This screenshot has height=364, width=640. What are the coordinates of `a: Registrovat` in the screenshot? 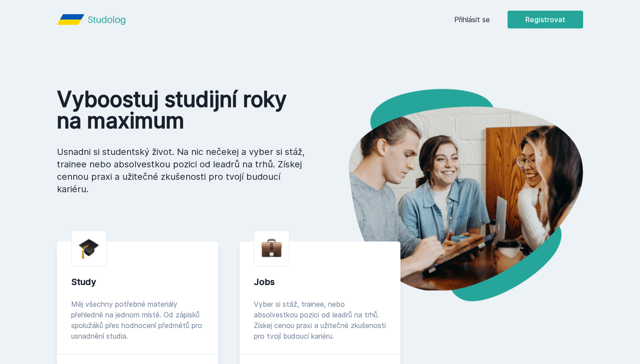 It's located at (546, 19).